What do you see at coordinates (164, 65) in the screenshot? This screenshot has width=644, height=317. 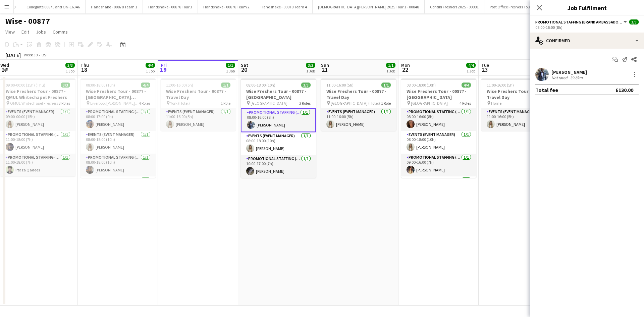 I see `span: Fri` at bounding box center [164, 65].